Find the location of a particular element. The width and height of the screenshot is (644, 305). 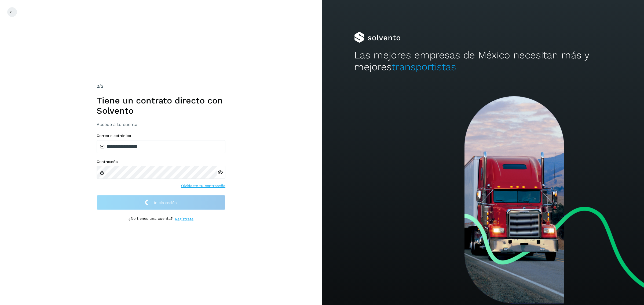

label: Correo electrónico is located at coordinates (161, 136).